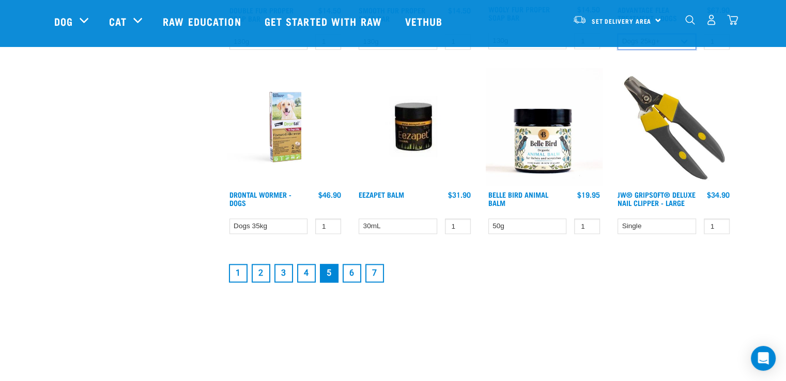 This screenshot has width=786, height=381. Describe the element at coordinates (118, 21) in the screenshot. I see `a: Cat` at that location.